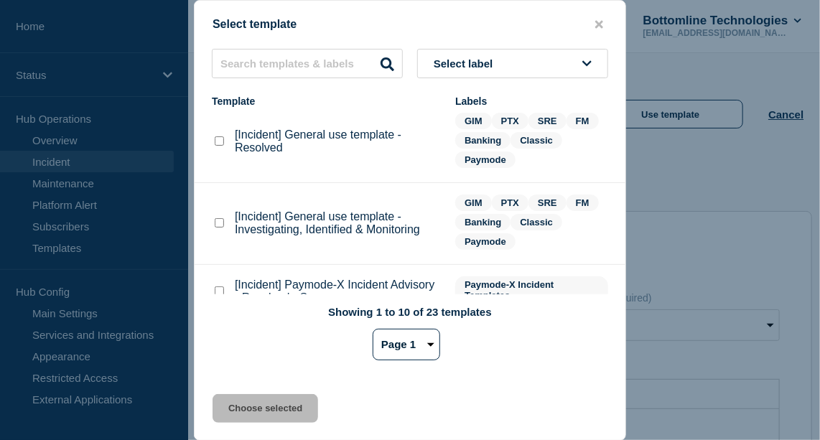  I want to click on span: Select label, so click(466, 63).